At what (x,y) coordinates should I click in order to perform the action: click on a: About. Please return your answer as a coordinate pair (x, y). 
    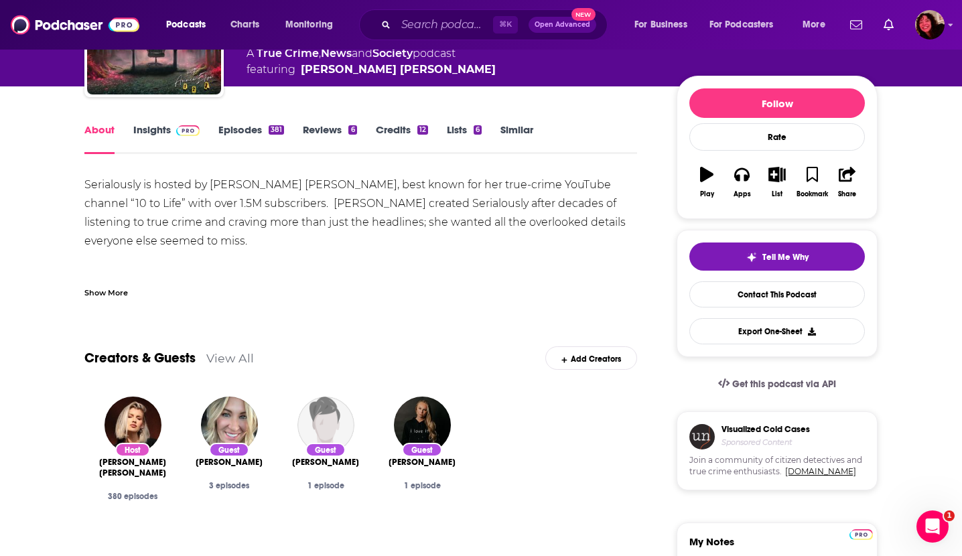
    Looking at the image, I should click on (99, 139).